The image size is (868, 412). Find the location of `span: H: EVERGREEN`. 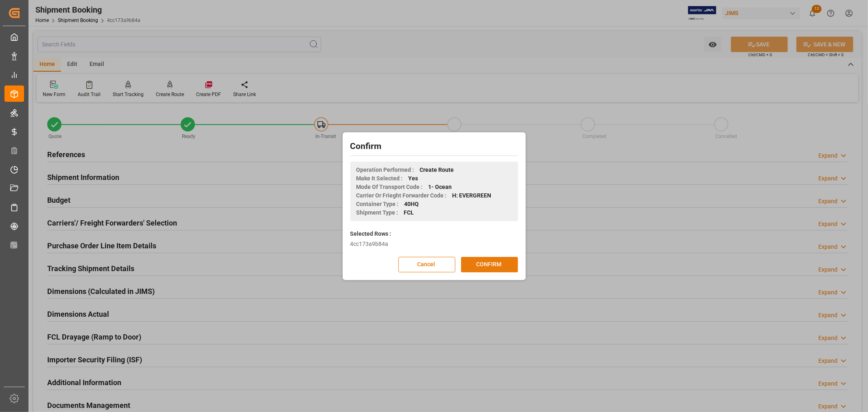

span: H: EVERGREEN is located at coordinates (473, 195).